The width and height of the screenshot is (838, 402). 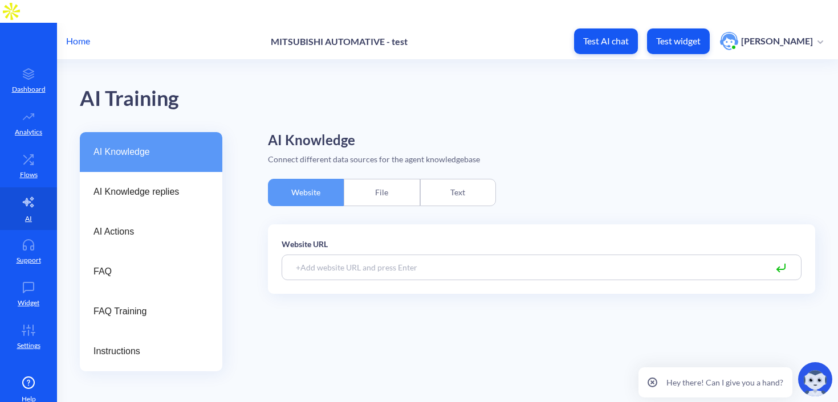 What do you see at coordinates (151, 232) in the screenshot?
I see `div: AI Actions` at bounding box center [151, 232].